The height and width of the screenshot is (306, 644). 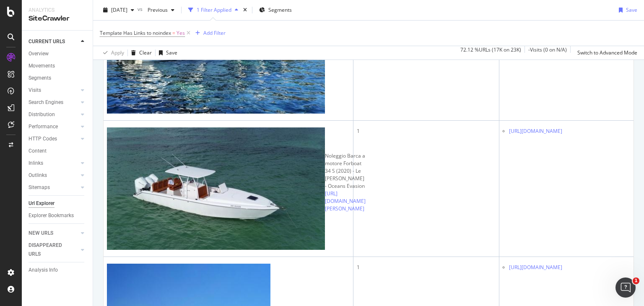 I want to click on div: times, so click(x=245, y=10).